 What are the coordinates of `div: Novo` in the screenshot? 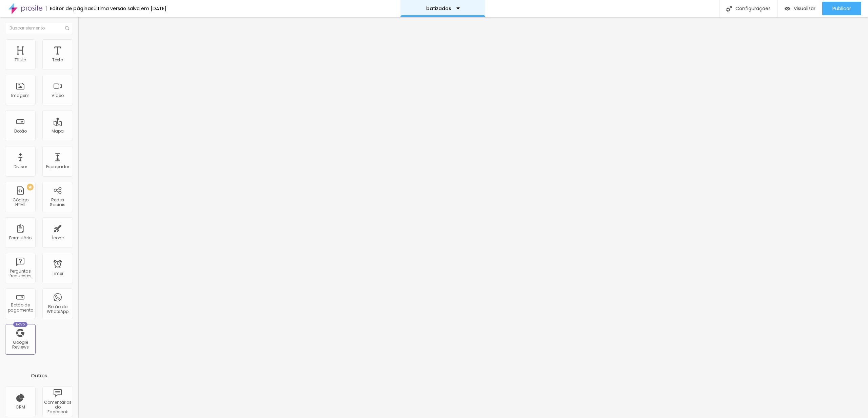 It's located at (21, 325).